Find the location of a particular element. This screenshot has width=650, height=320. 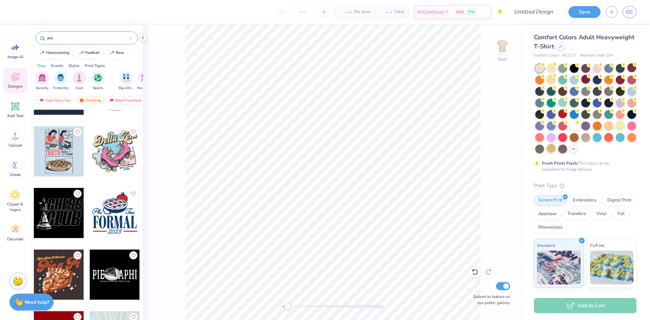

div: Events is located at coordinates (57, 66).